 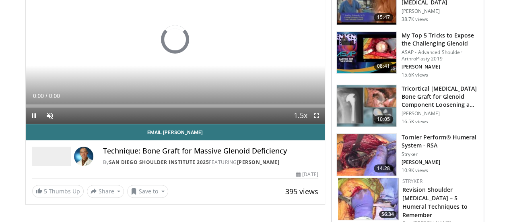 What do you see at coordinates (34, 115) in the screenshot?
I see `button: Pause` at bounding box center [34, 115].